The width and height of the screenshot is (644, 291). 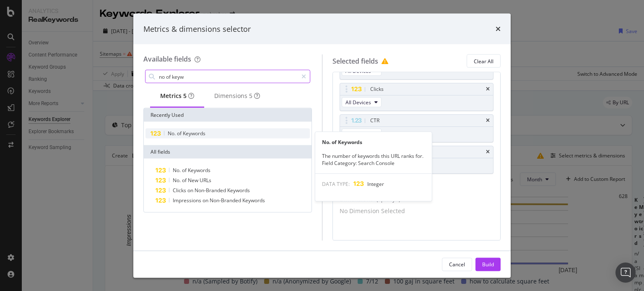 I want to click on span: DATA TYPE:, so click(x=335, y=184).